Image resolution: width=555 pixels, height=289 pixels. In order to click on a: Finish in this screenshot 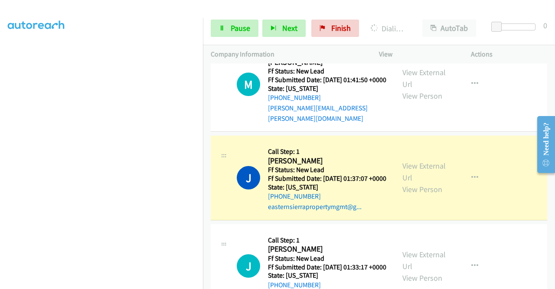, I will do `click(335, 28)`.